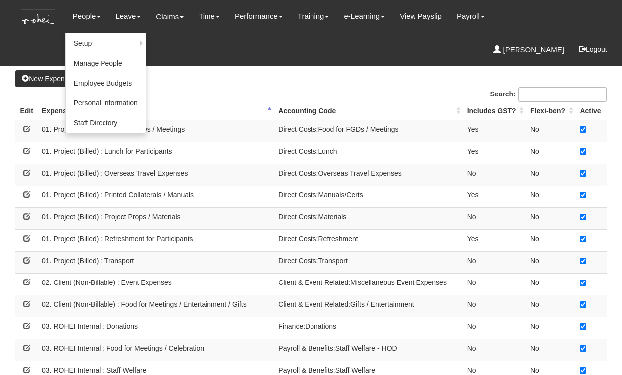  Describe the element at coordinates (170, 16) in the screenshot. I see `a: Claims` at that location.